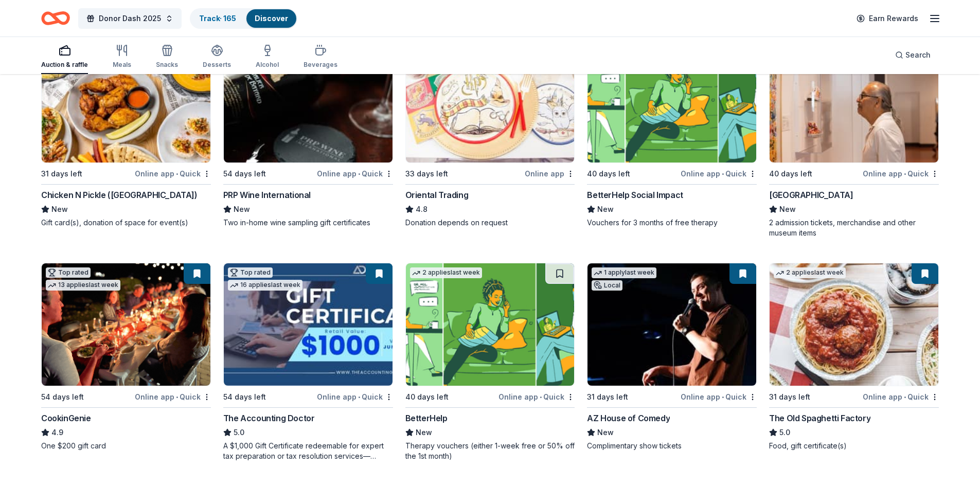 This screenshot has width=980, height=486. Describe the element at coordinates (265, 285) in the screenshot. I see `div: 16 applies last week` at that location.